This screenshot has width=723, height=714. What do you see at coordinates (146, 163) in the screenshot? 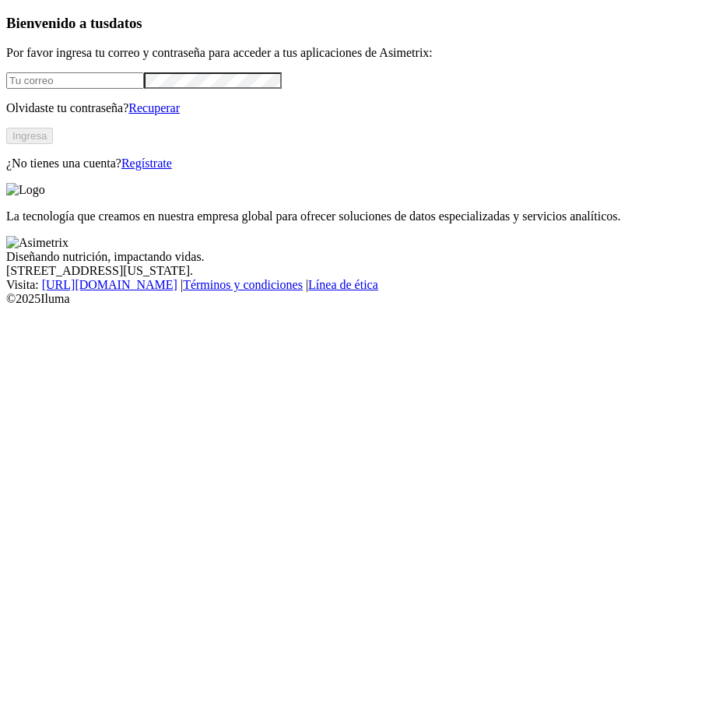
I see `a: Regístrate` at bounding box center [146, 163].